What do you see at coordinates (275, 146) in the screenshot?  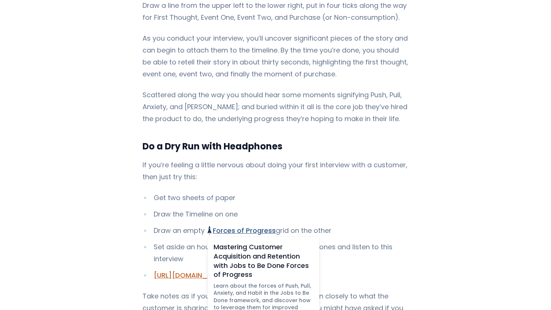 I see `h3: Do a Dry Run with Headphones` at bounding box center [275, 146].